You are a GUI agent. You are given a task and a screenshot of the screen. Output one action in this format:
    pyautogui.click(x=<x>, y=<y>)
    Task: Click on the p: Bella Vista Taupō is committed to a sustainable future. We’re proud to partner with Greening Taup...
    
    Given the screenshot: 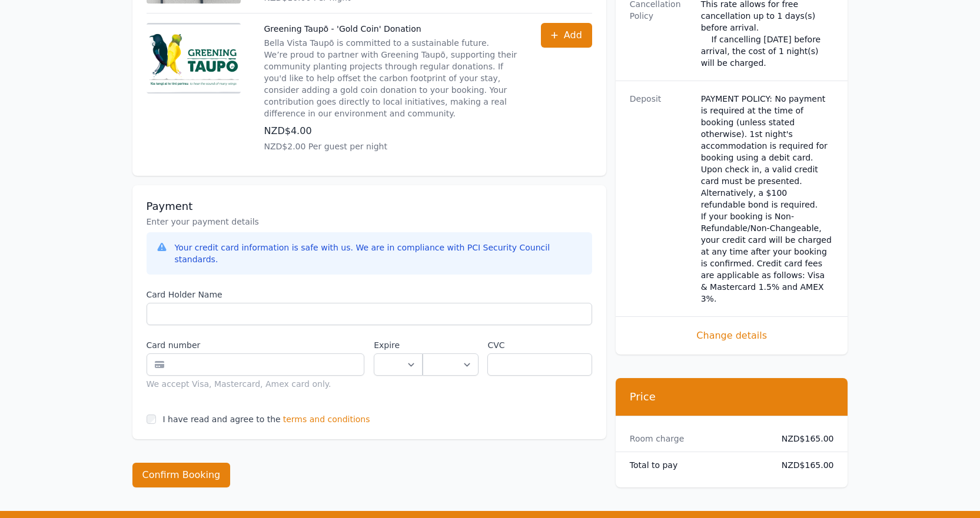 What is the action you would take?
    pyautogui.click(x=391, y=78)
    